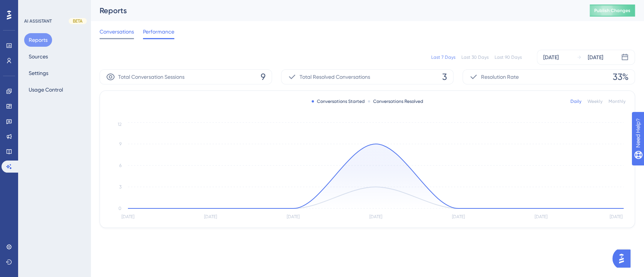 The image size is (644, 277). What do you see at coordinates (151, 77) in the screenshot?
I see `span: Total Conversation Sessions` at bounding box center [151, 77].